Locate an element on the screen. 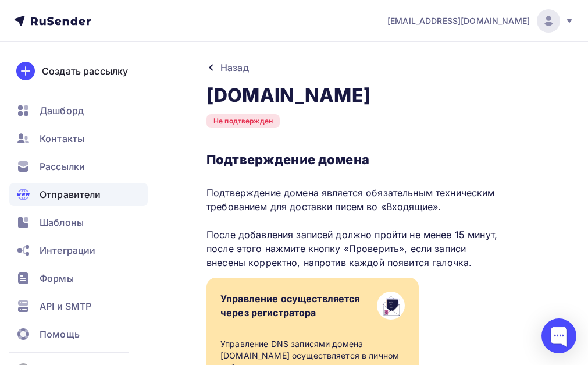 The height and width of the screenshot is (365, 588). a: Отправители is located at coordinates (79, 194).